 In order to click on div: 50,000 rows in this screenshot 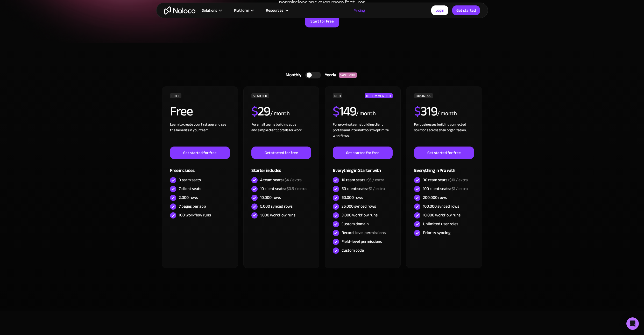, I will do `click(353, 198)`.